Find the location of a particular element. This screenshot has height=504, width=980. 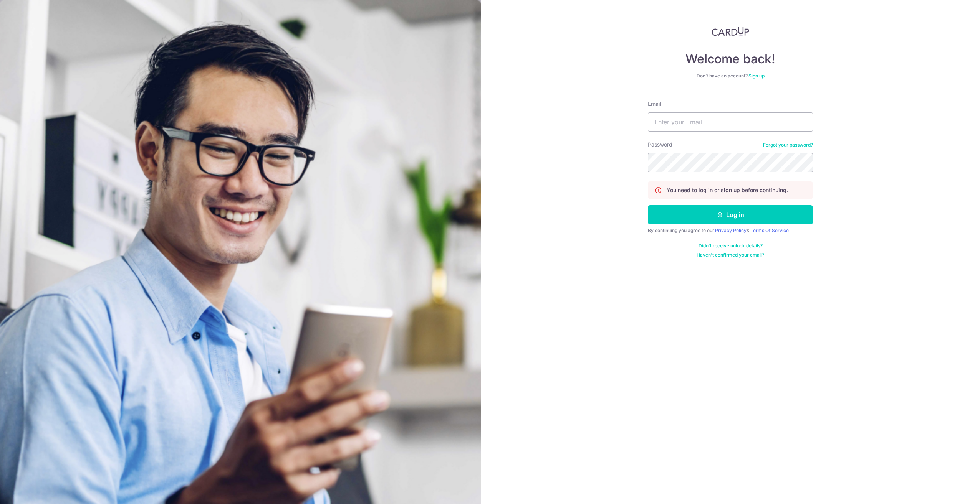

a: Privacy Policy is located at coordinates (731, 230).